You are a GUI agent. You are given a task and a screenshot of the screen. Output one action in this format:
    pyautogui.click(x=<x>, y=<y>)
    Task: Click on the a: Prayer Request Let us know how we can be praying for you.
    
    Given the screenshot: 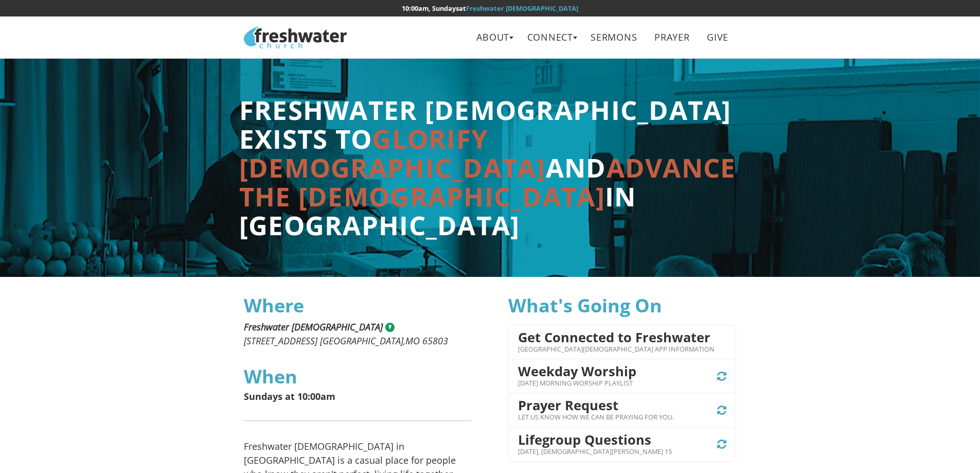 What is the action you would take?
    pyautogui.click(x=622, y=410)
    